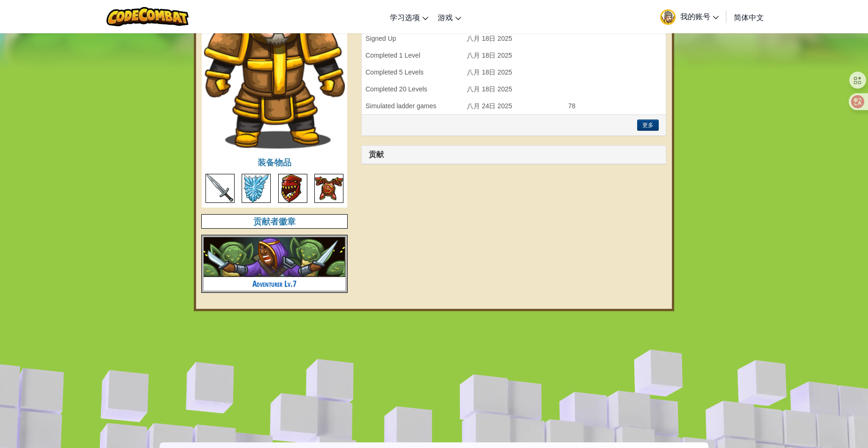  What do you see at coordinates (700, 16) in the screenshot?
I see `span: 我的账号` at bounding box center [700, 16].